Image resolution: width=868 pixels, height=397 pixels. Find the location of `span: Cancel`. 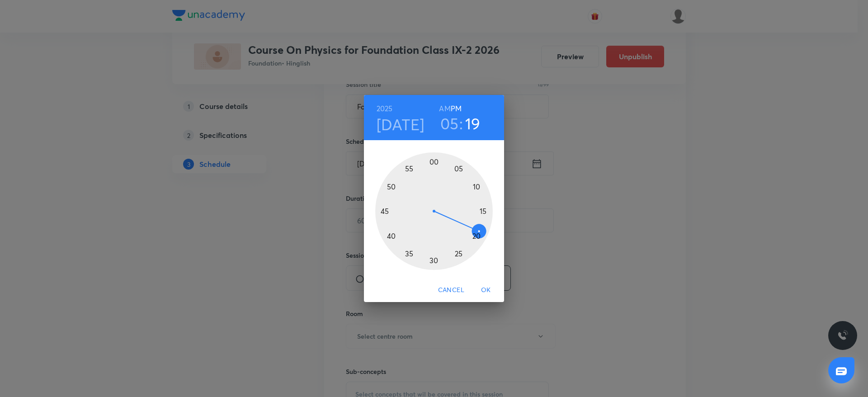

span: Cancel is located at coordinates (451, 290).